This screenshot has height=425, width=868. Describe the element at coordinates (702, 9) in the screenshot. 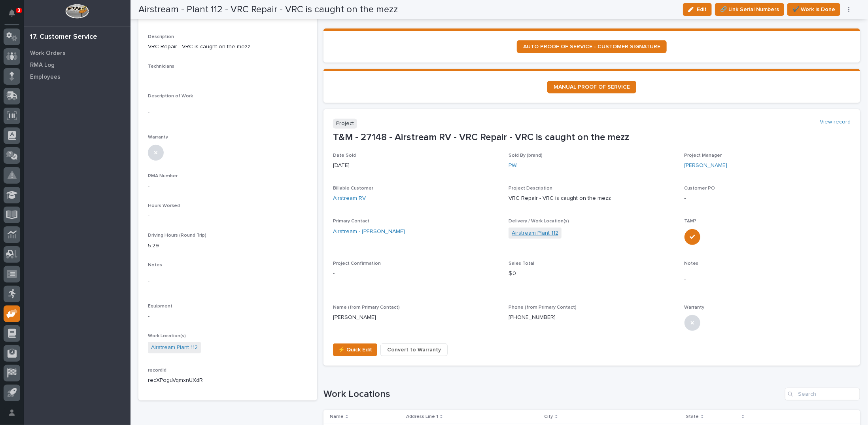

I see `span: Edit` at that location.